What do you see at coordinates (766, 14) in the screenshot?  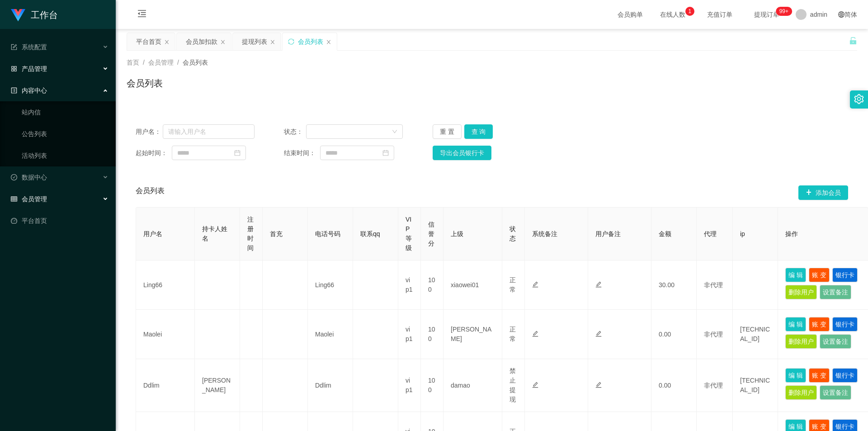 I see `span: 提现订单` at bounding box center [766, 14].